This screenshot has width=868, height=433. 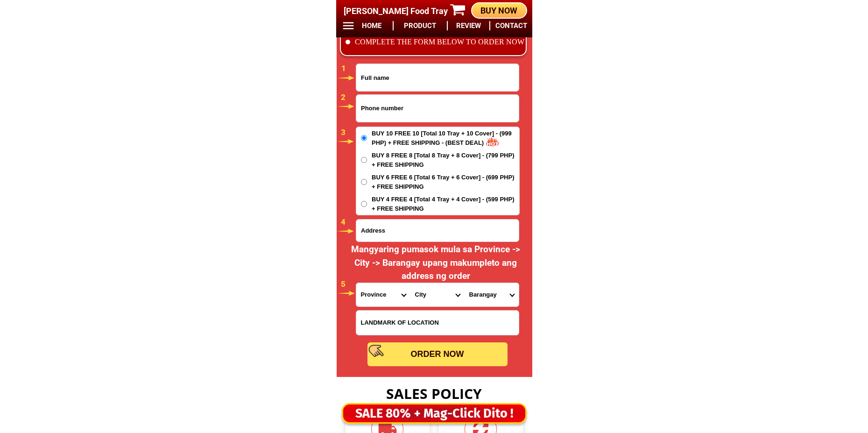 What do you see at coordinates (499, 11) in the screenshot?
I see `div: BUY NOW` at bounding box center [499, 11].